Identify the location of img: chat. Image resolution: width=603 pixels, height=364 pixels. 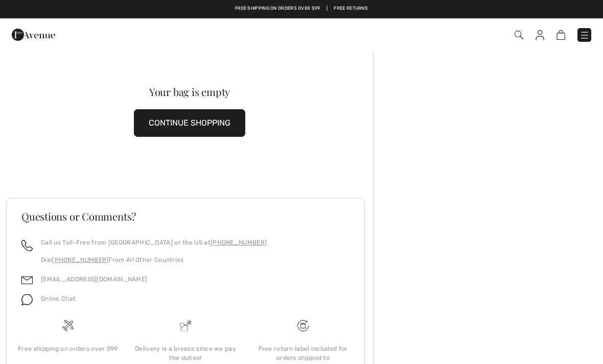
(27, 300).